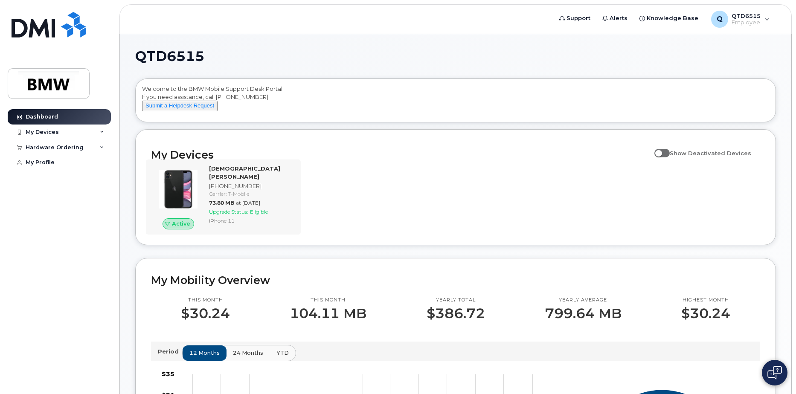  I want to click on img: iPhone_11.jpg, so click(178, 189).